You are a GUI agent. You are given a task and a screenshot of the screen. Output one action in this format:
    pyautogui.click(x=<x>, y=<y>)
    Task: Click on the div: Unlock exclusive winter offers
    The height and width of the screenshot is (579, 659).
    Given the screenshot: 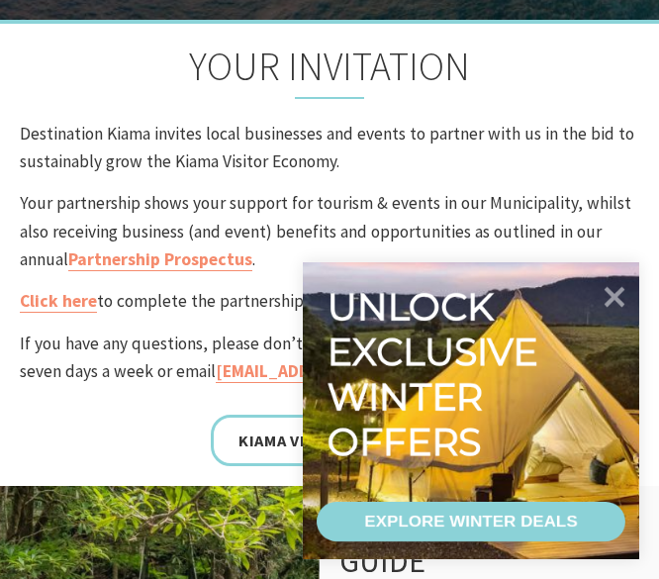 What is the action you would take?
    pyautogui.click(x=437, y=374)
    